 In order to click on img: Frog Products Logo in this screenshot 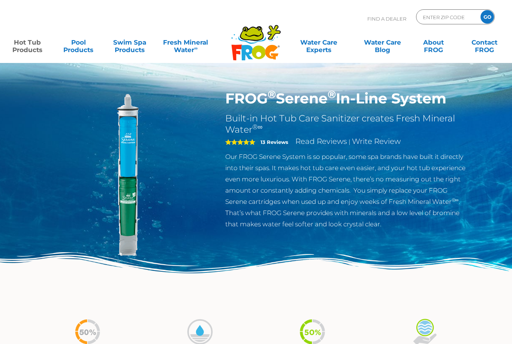, I will do `click(256, 38)`.